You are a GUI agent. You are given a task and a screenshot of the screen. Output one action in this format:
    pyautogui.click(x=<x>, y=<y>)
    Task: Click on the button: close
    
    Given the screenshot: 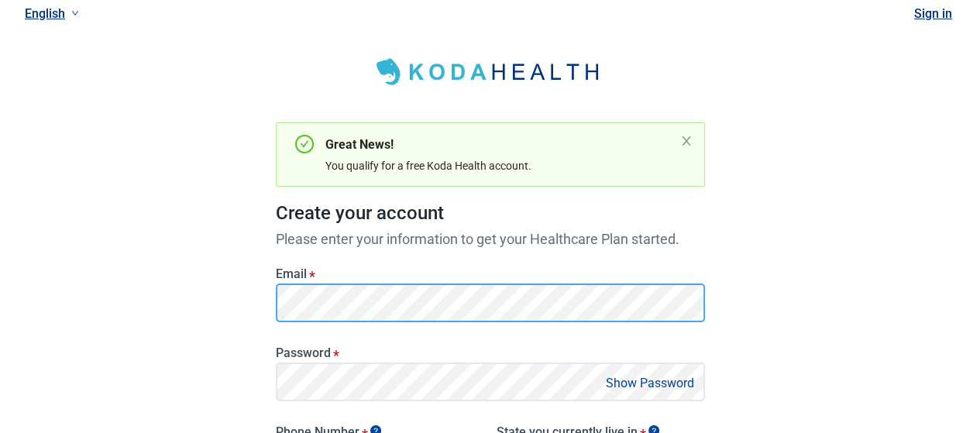 What is the action you would take?
    pyautogui.click(x=686, y=141)
    